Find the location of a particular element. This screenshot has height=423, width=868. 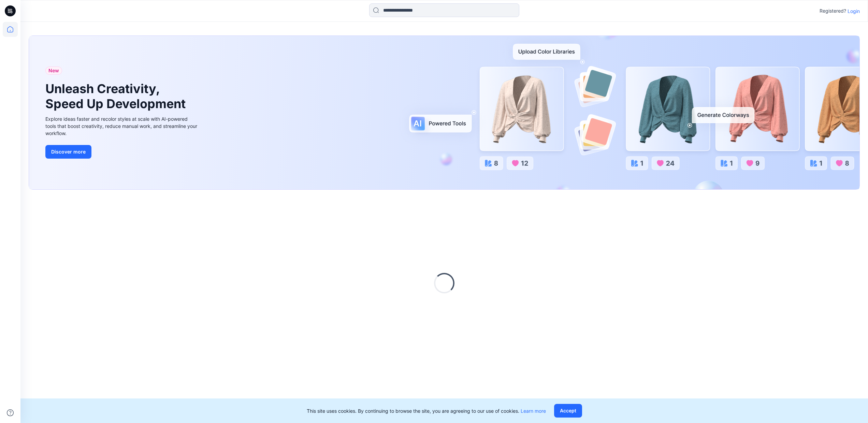

h1: Unleash Creativity, Speed Up Development is located at coordinates (117, 96).